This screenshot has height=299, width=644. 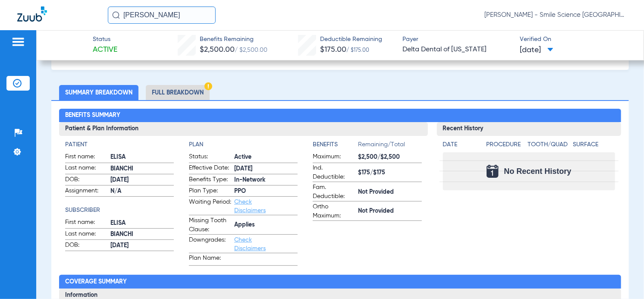 I want to click on img: Zuub Logo, so click(x=32, y=14).